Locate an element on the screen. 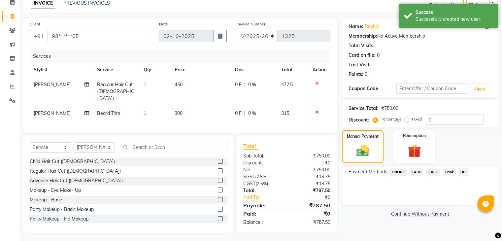 The width and height of the screenshot is (502, 241). input: Enter Offer / Coupon Code is located at coordinates (432, 88).